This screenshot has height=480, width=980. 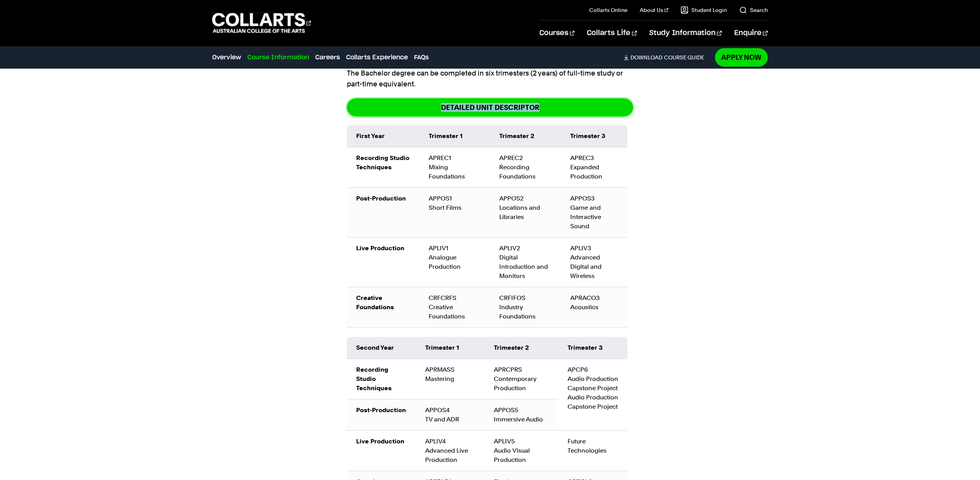 I want to click on a: Overview, so click(x=226, y=57).